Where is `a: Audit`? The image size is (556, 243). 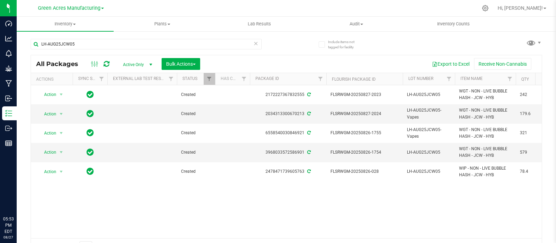 a: Audit is located at coordinates (356, 24).